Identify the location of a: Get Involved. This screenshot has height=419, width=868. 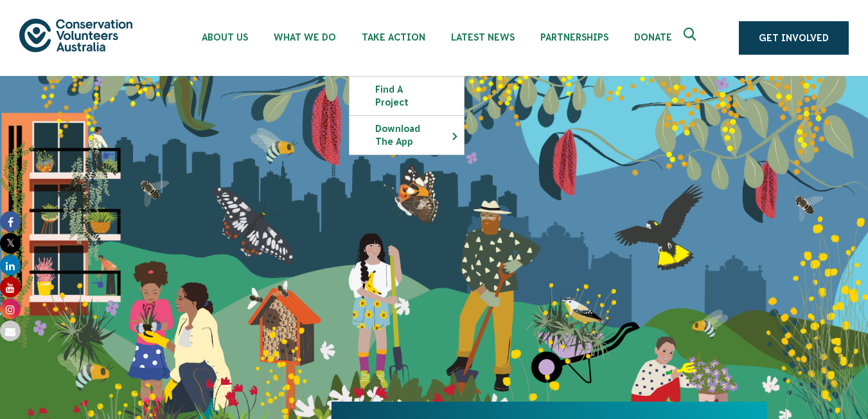
(794, 38).